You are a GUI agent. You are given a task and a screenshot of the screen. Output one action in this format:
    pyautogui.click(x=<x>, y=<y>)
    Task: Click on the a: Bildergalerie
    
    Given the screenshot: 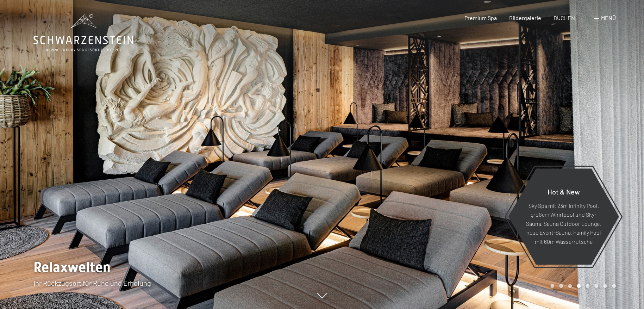 What is the action you would take?
    pyautogui.click(x=525, y=18)
    